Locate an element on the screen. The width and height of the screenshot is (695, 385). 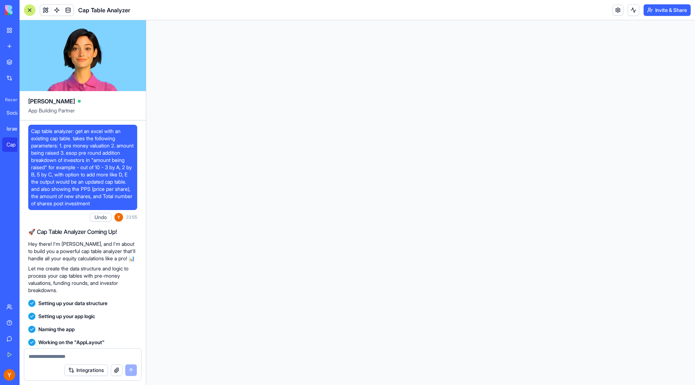
div: Israeli Startup Hunter is located at coordinates (17, 129).